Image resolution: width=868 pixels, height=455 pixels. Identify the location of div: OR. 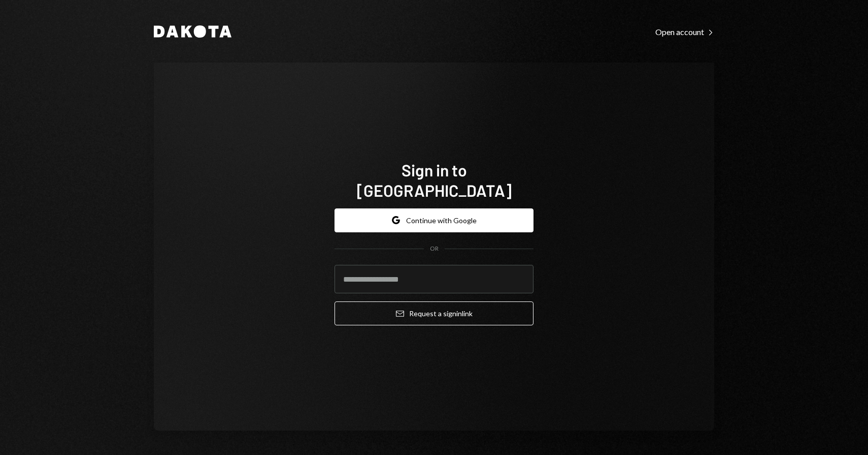
(434, 249).